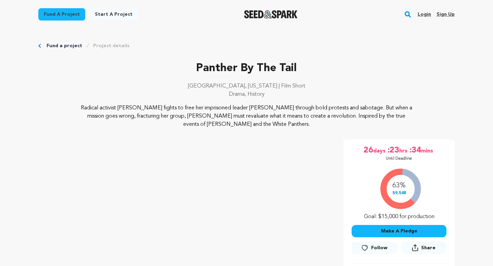 The image size is (493, 266). Describe the element at coordinates (368, 151) in the screenshot. I see `span: 26` at that location.